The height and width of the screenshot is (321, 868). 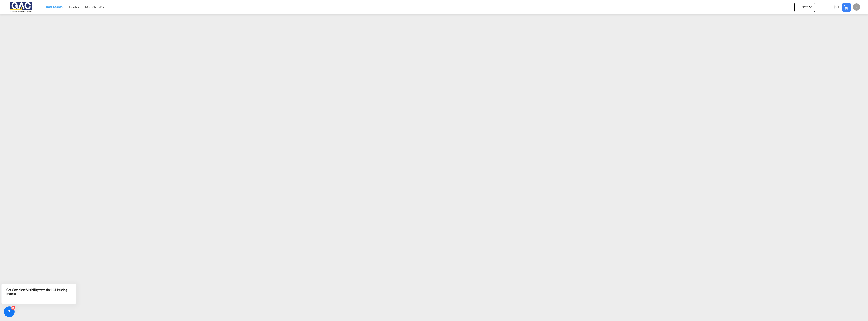 I want to click on span: Rate Search, so click(x=54, y=6).